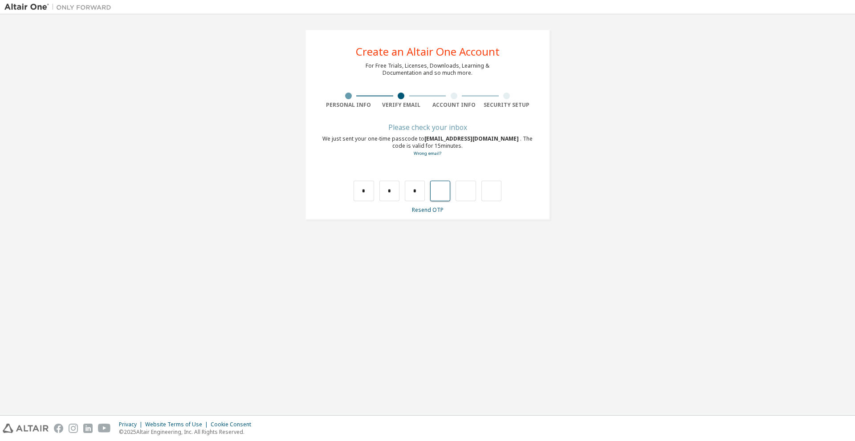  What do you see at coordinates (25, 428) in the screenshot?
I see `img: altair_logo.svg` at bounding box center [25, 428].